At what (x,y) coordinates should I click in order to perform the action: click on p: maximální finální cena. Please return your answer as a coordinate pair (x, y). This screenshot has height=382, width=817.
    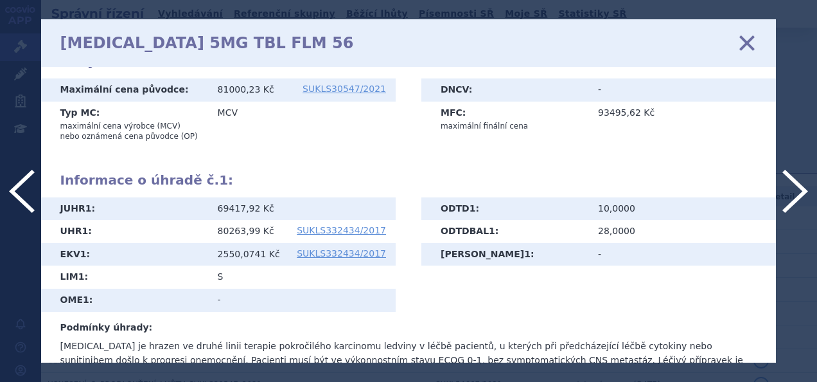
    Looking at the image, I should click on (510, 126).